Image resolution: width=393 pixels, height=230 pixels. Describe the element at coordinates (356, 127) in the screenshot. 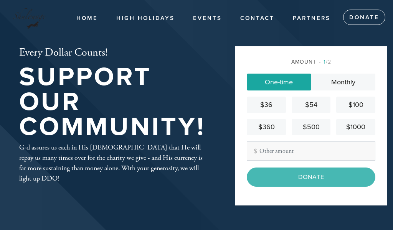

I see `a: $1000` at that location.